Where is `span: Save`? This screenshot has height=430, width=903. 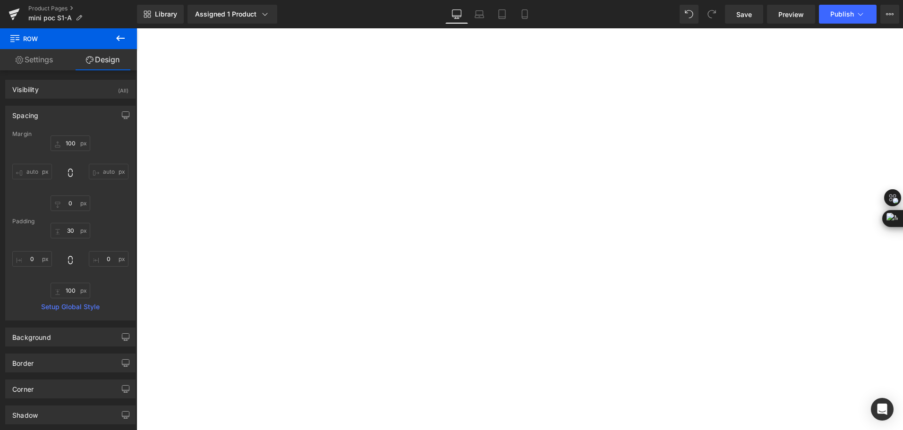 span: Save is located at coordinates (744, 14).